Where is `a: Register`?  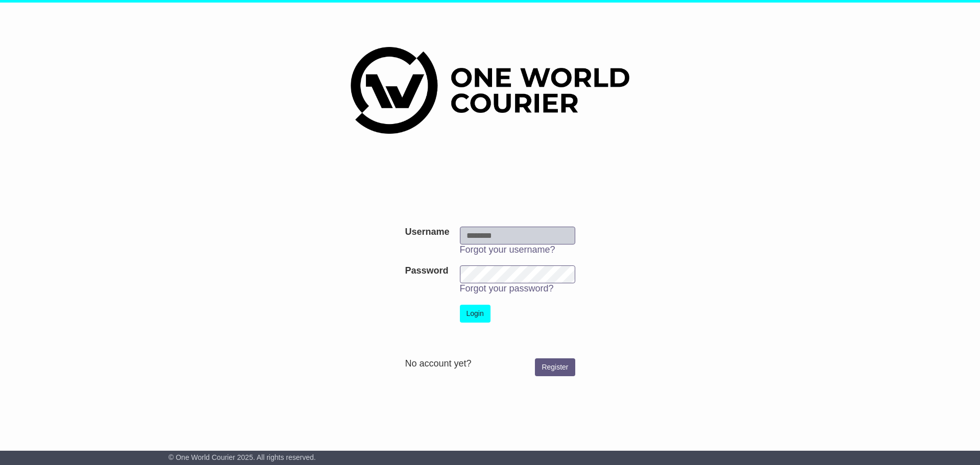
a: Register is located at coordinates (555, 367).